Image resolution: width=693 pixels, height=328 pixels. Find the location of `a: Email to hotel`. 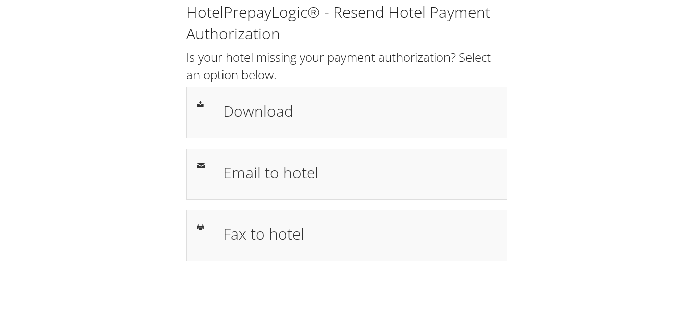

a: Email to hotel is located at coordinates (347, 174).